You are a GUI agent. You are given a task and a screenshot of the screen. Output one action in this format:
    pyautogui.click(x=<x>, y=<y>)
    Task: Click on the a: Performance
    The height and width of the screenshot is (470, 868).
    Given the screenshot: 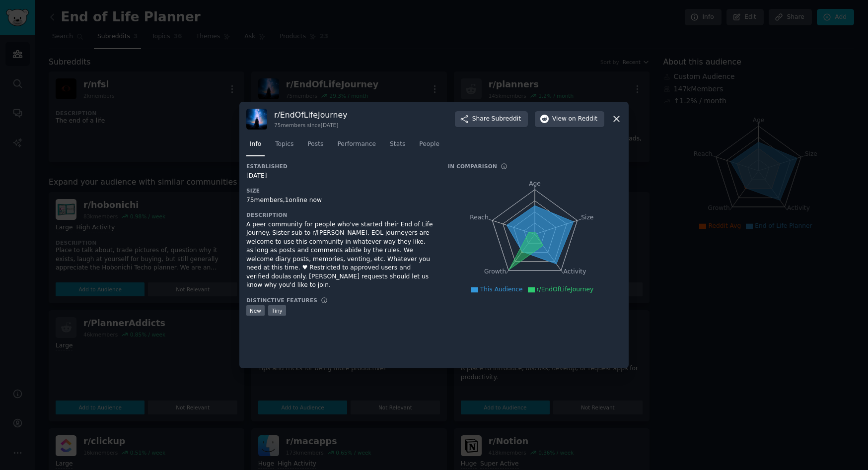 What is the action you would take?
    pyautogui.click(x=357, y=146)
    